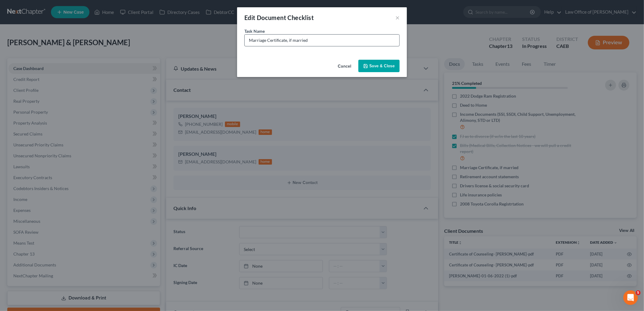 This screenshot has width=644, height=311. Describe the element at coordinates (638, 293) in the screenshot. I see `span: 5` at that location.